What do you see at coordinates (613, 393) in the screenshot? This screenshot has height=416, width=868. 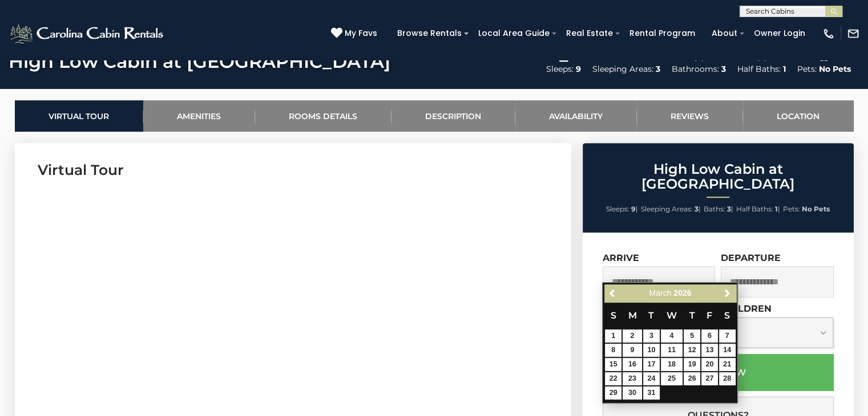 I see `a: 29` at bounding box center [613, 393].